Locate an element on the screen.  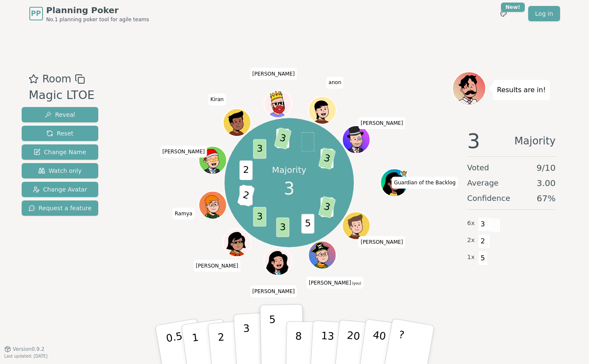
span: Watch only is located at coordinates (60, 171).